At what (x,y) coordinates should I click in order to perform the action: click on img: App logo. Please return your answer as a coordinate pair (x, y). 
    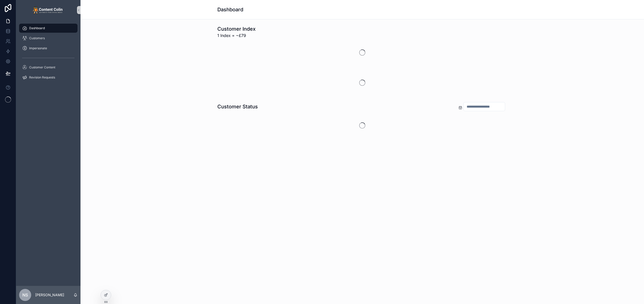
    Looking at the image, I should click on (48, 10).